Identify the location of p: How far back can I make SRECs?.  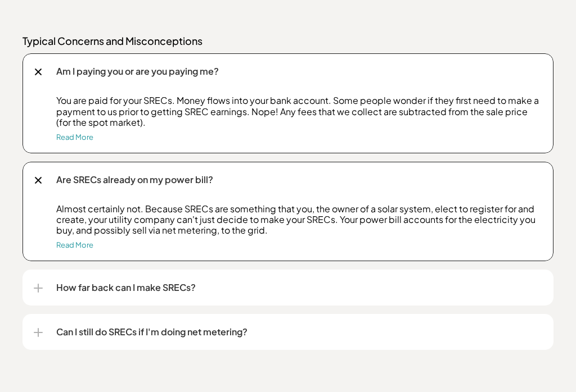
(299, 288).